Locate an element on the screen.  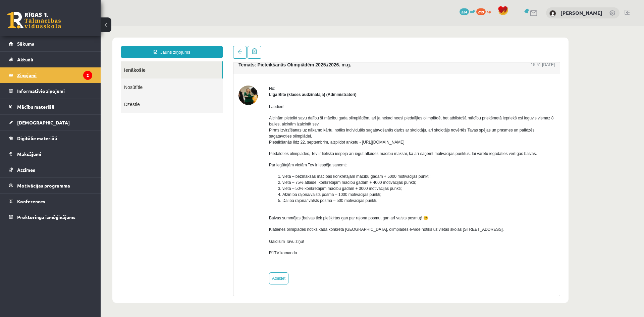
p: Labdien! is located at coordinates (311, 81).